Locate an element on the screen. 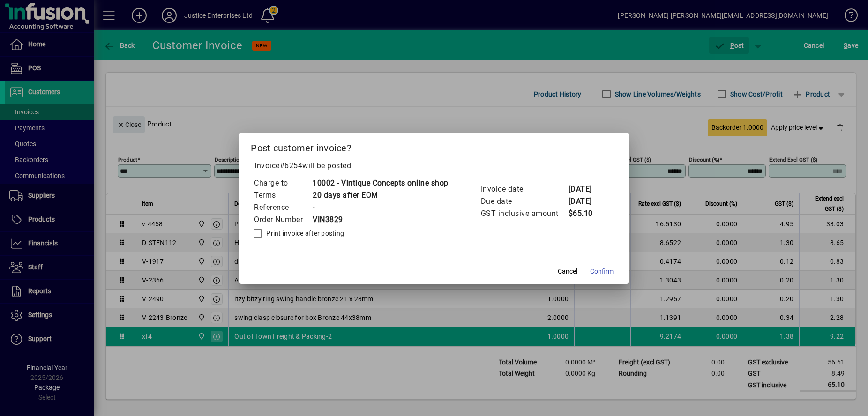 This screenshot has width=868, height=416. td: 10002 - Vintique Concepts online shop is located at coordinates (380, 183).